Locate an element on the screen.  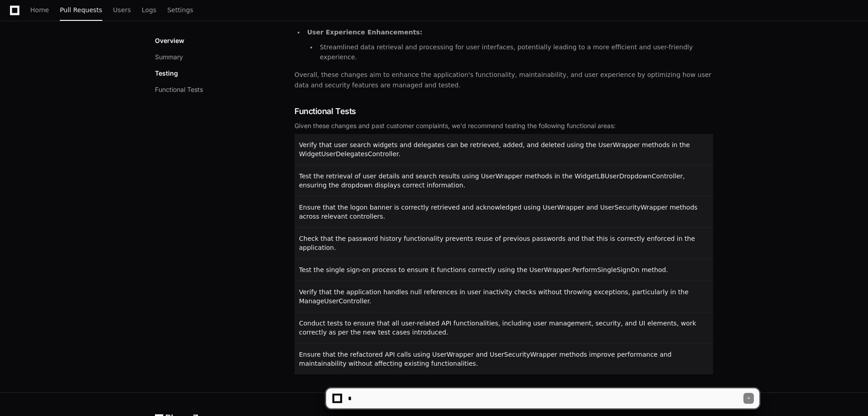
span: Check that the password history functionality prevents reuse of previous passwords and that this ... is located at coordinates (497, 243).